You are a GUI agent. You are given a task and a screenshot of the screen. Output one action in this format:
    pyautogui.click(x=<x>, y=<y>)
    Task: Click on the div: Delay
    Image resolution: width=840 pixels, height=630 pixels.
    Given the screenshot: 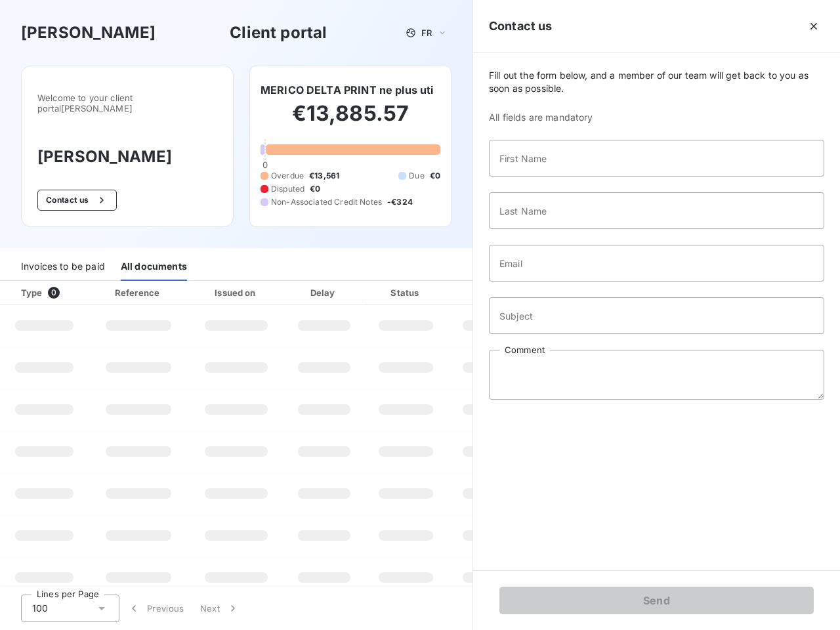 What is the action you would take?
    pyautogui.click(x=324, y=292)
    